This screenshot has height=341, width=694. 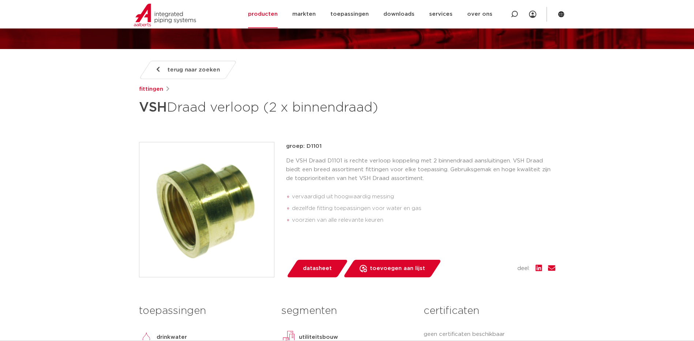 What do you see at coordinates (424, 209) in the screenshot?
I see `li: dezelfde fitting toepassingen voor water en gas` at bounding box center [424, 209].